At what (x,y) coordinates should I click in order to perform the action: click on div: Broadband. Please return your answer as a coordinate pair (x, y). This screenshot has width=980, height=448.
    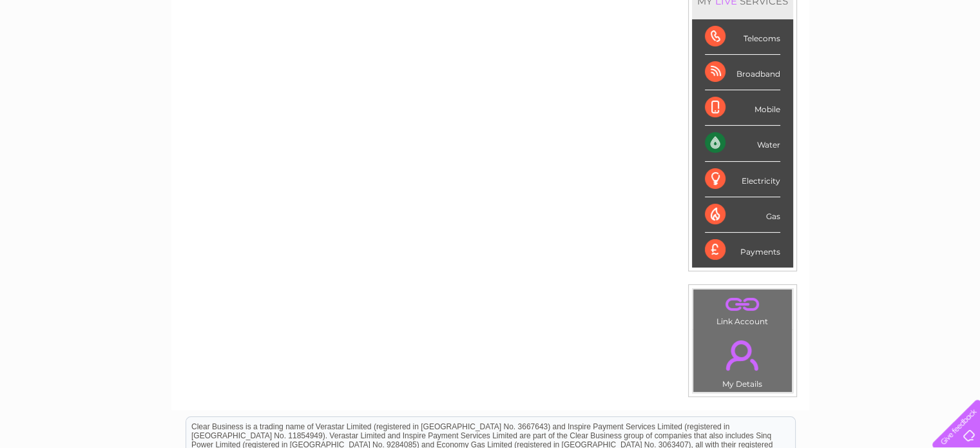
    Looking at the image, I should click on (743, 72).